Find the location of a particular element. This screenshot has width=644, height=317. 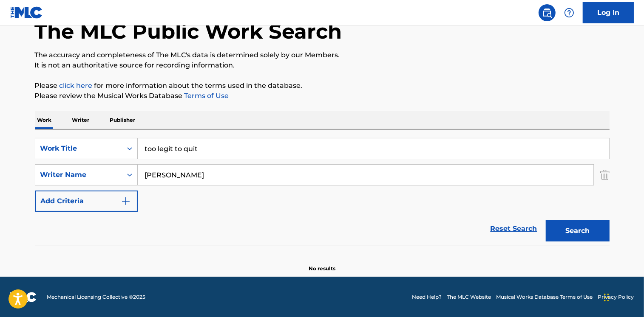

img: logo is located at coordinates (24, 297).